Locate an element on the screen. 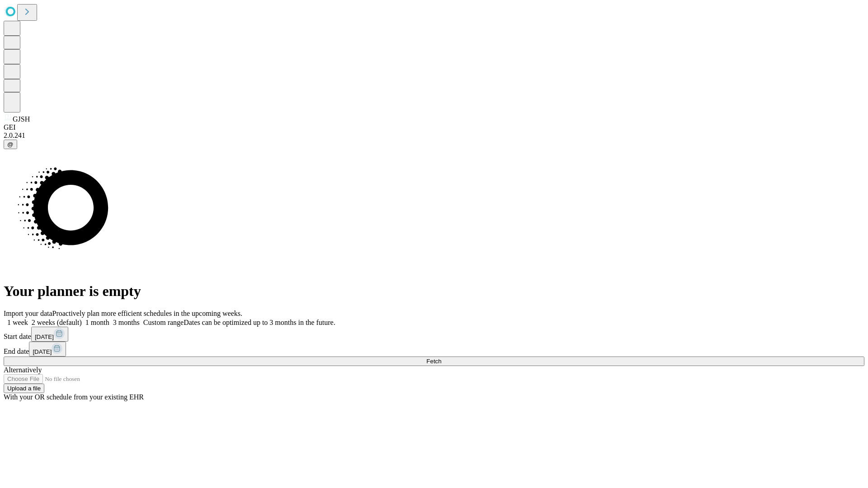 This screenshot has width=868, height=488. span: 1 week is located at coordinates (18, 322).